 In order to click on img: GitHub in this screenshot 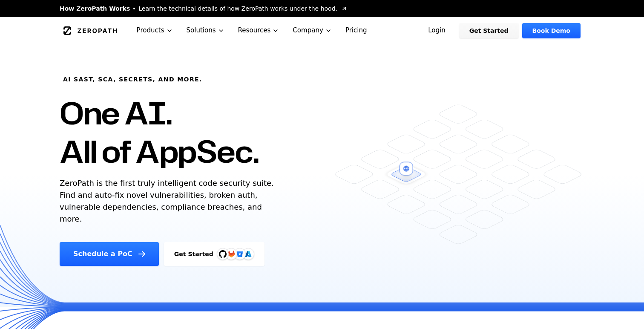, I will do `click(223, 254)`.